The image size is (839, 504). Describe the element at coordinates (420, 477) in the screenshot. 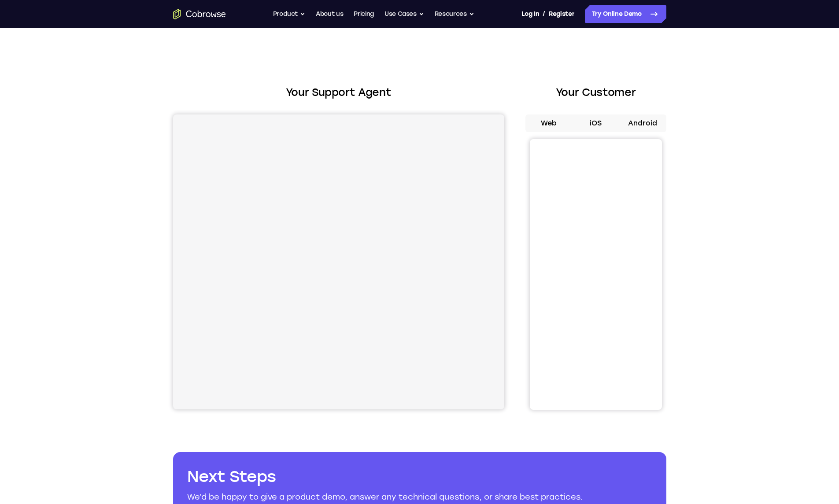

I see `h2: Next Steps` at that location.